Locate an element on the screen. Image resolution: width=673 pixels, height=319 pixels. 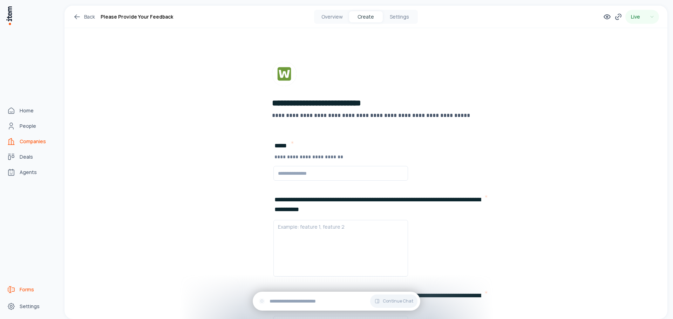
span: Forms is located at coordinates (27, 290).